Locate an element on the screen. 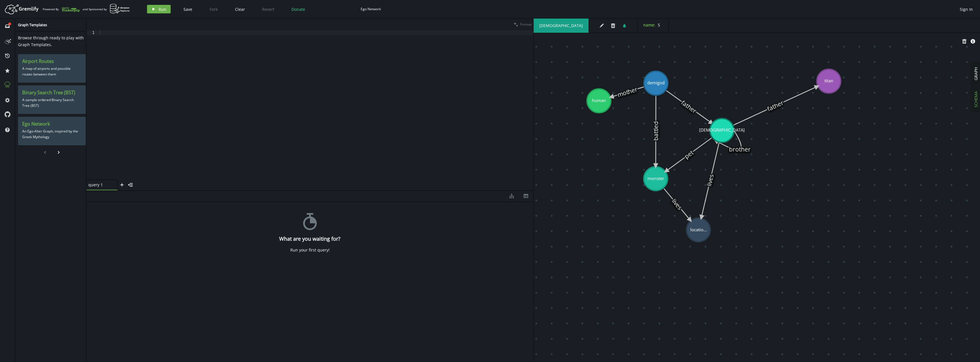 The height and width of the screenshot is (362, 980). div: Run your first query! is located at coordinates (310, 250).